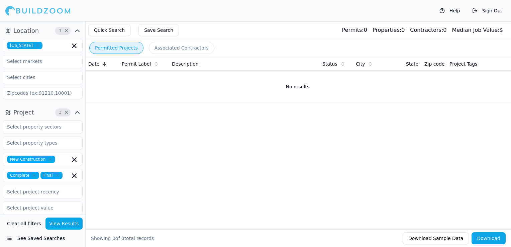 This screenshot has width=511, height=247. Describe the element at coordinates (185, 64) in the screenshot. I see `span: Description` at that location.